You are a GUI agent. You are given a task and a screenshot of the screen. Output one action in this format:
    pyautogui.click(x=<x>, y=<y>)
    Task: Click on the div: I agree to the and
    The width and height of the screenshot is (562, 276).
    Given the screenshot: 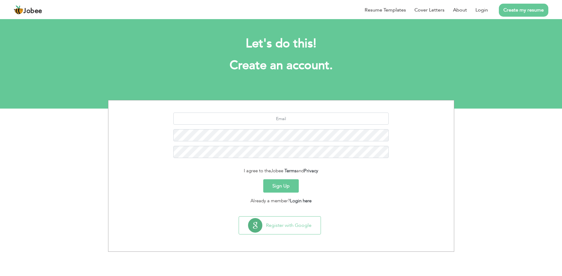 What is the action you would take?
    pyautogui.click(x=281, y=171)
    